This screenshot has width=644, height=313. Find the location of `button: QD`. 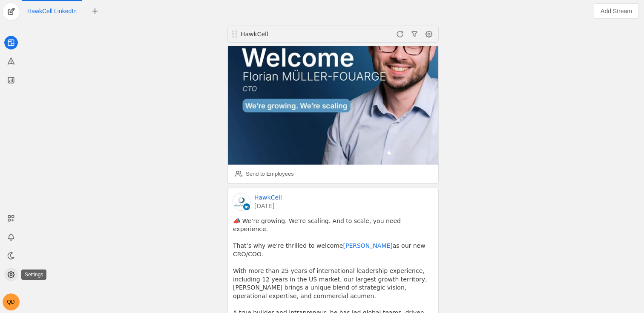

button: QD is located at coordinates (11, 302).